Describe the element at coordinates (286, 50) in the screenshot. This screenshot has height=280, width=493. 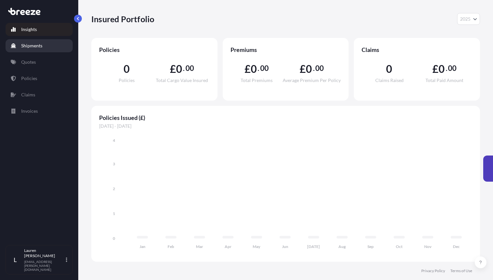
I see `span: Premiums` at that location.